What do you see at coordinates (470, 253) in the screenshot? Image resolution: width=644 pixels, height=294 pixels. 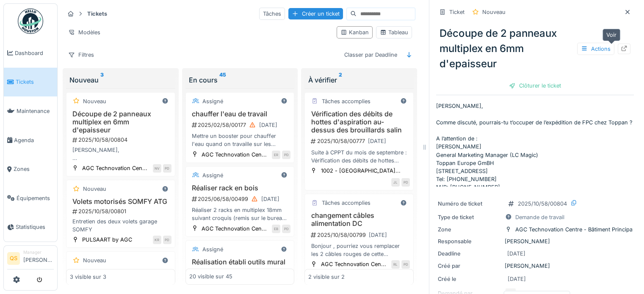 I see `div: Deadline` at bounding box center [470, 253].